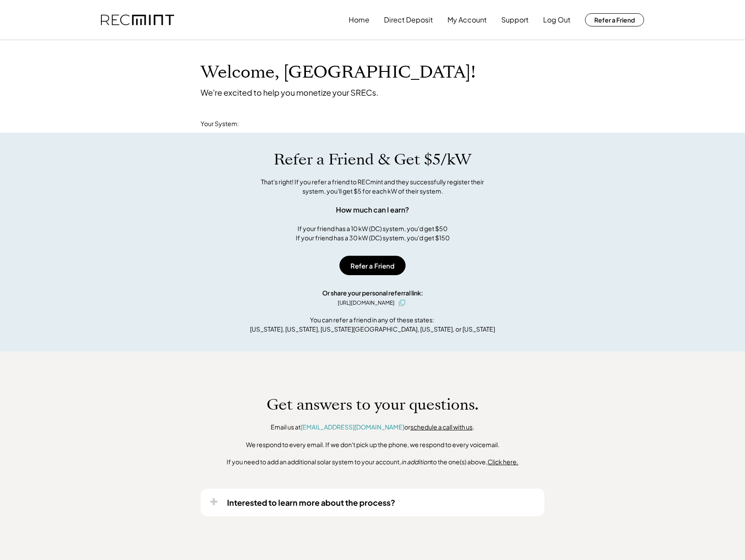 The height and width of the screenshot is (560, 745). I want to click on div: Interested to learn more about the process?, so click(311, 502).